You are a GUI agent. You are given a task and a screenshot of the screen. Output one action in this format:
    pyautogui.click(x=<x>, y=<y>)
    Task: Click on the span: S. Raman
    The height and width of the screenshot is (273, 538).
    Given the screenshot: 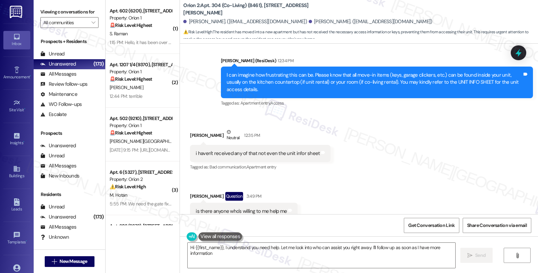 What is the action you would take?
    pyautogui.click(x=118, y=34)
    